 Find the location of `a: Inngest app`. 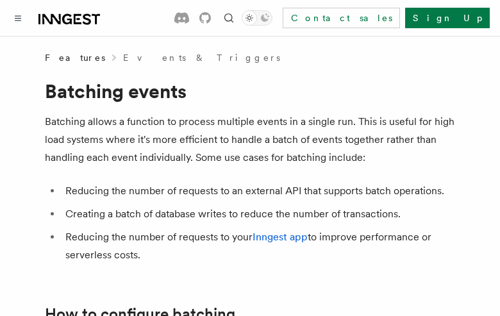

a: Inngest app is located at coordinates (280, 237).